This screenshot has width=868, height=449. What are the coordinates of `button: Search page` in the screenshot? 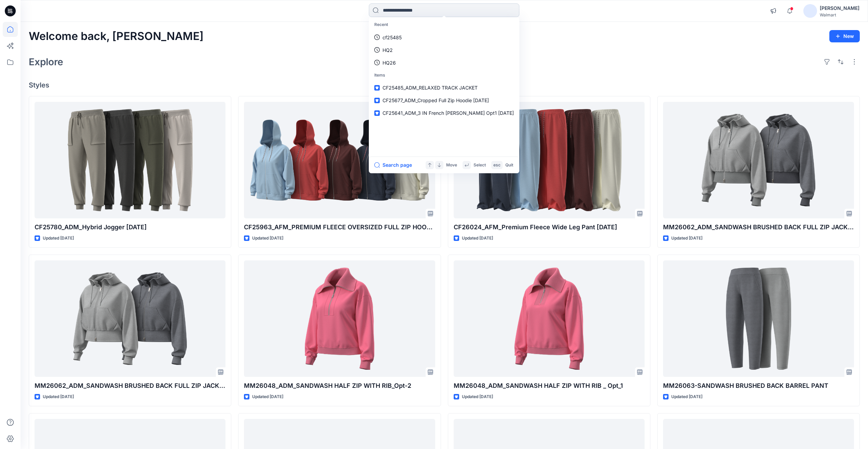 It's located at (393, 165).